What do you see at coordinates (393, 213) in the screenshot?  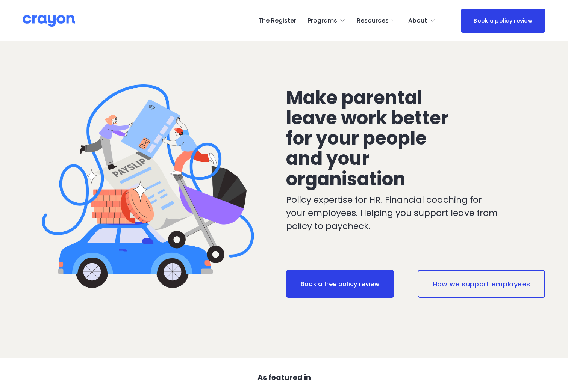 I see `p: Policy expertise for HR. Financial coaching for your employees. Helping you support leave from po...` at bounding box center [393, 213].